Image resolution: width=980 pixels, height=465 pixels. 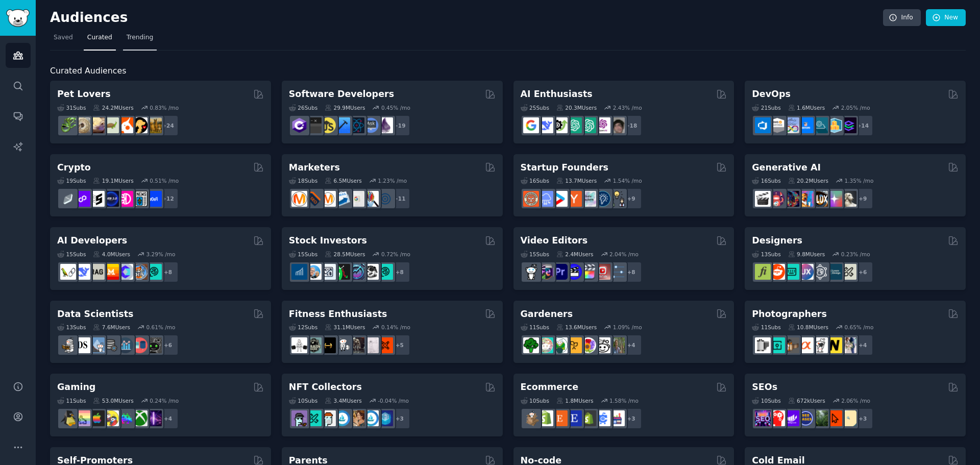 What do you see at coordinates (560, 198) in the screenshot?
I see `img: startup` at bounding box center [560, 198].